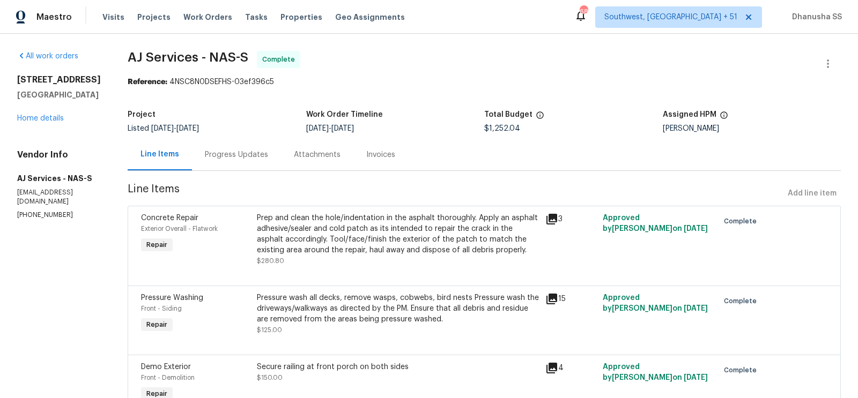  What do you see at coordinates (398, 367) in the screenshot?
I see `div: Secure railing at front porch on both sides` at bounding box center [398, 367].